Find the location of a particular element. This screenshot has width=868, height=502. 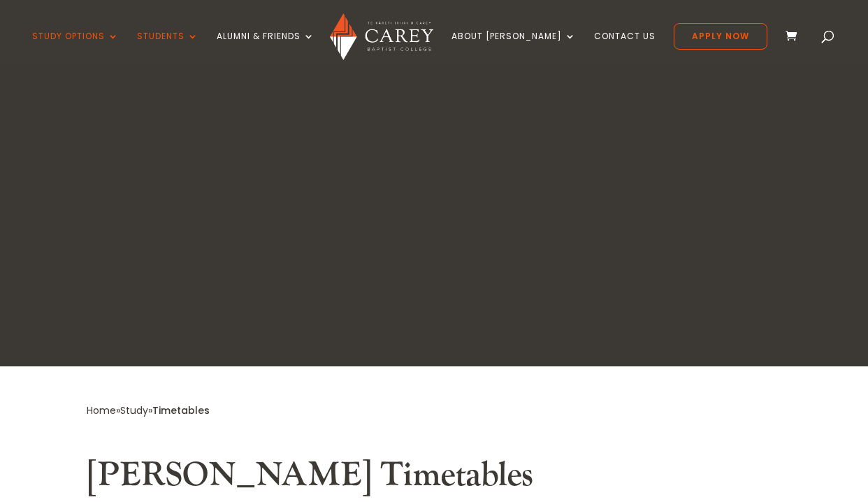

img: Carey Baptist College is located at coordinates (381, 36).